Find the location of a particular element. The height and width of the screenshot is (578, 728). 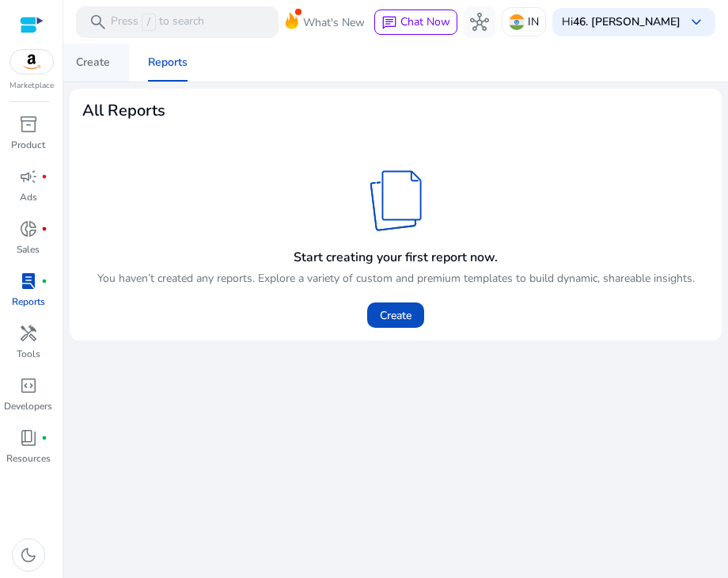

p: Hi is located at coordinates (621, 22).